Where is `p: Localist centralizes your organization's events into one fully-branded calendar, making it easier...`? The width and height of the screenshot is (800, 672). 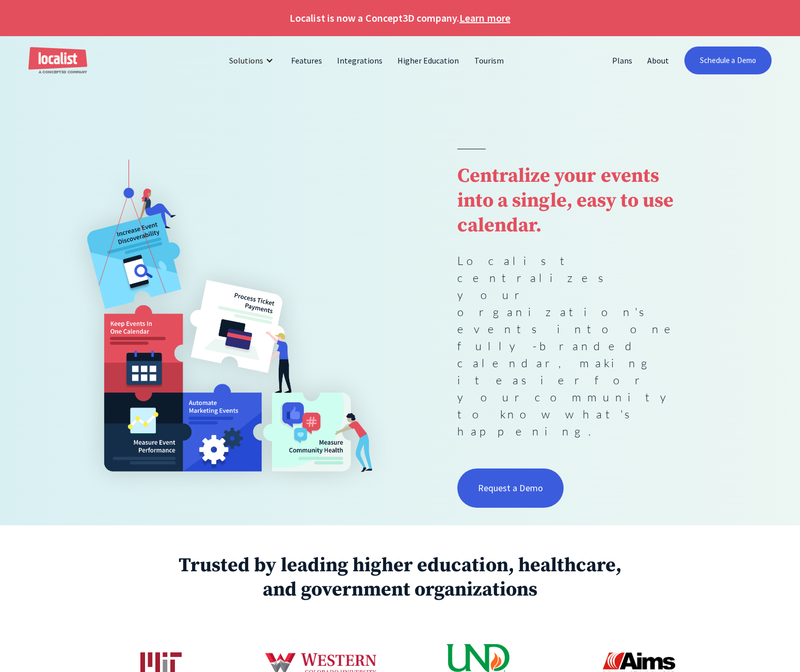
p: Localist centralizes your organization's events into one fully-branded calendar, making it easier... is located at coordinates (571, 345).